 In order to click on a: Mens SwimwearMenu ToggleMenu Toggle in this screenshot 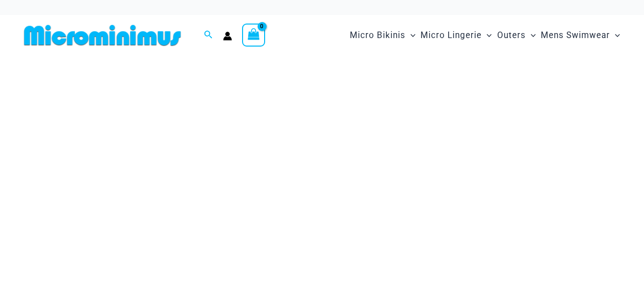, I will do `click(581, 35)`.